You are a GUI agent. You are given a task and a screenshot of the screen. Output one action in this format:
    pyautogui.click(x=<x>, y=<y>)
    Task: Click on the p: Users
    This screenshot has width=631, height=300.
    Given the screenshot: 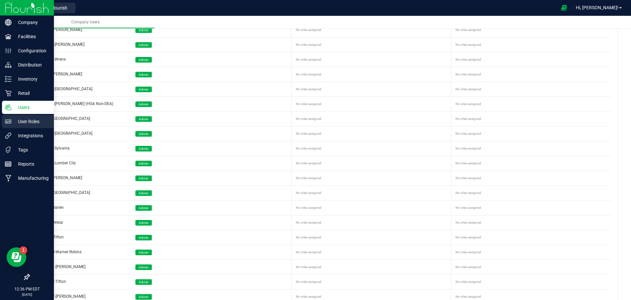 What is the action you would take?
    pyautogui.click(x=31, y=107)
    